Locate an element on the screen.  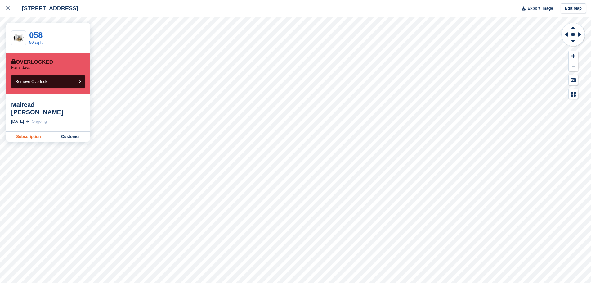
button: Zoom Out is located at coordinates (574, 66).